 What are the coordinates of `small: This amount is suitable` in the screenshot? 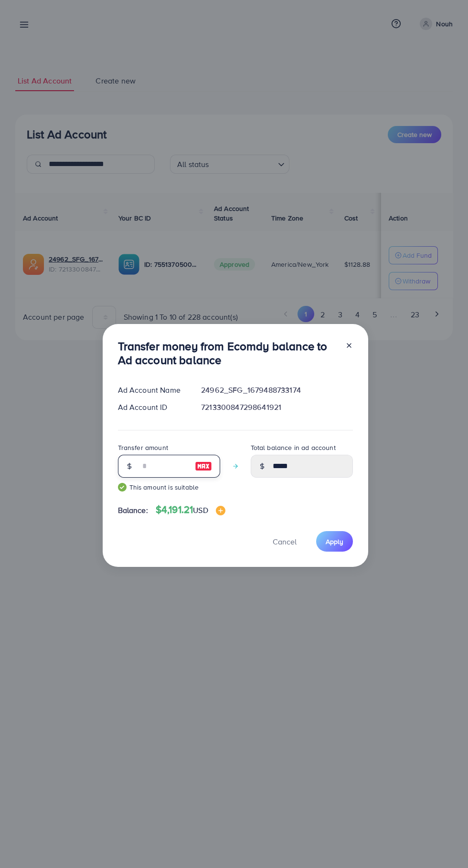 It's located at (169, 487).